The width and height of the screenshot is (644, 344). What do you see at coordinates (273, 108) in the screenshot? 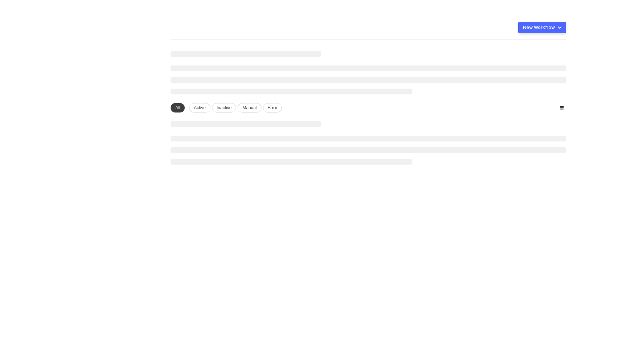
I see `div: Error` at bounding box center [273, 108].